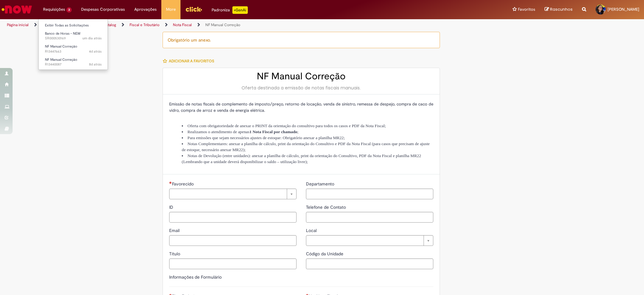  Describe the element at coordinates (561, 9) in the screenshot. I see `span: Rascunhos` at that location.